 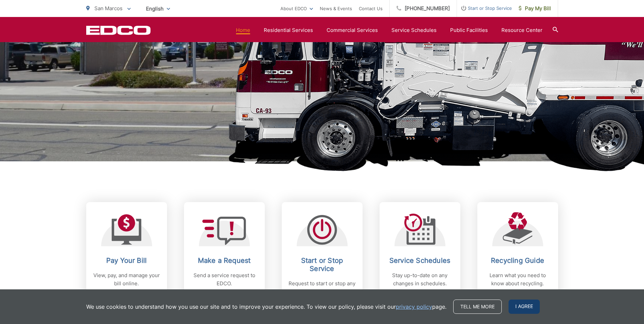 What do you see at coordinates (518, 260) in the screenshot?
I see `h2: Recycling Guide` at bounding box center [518, 260].